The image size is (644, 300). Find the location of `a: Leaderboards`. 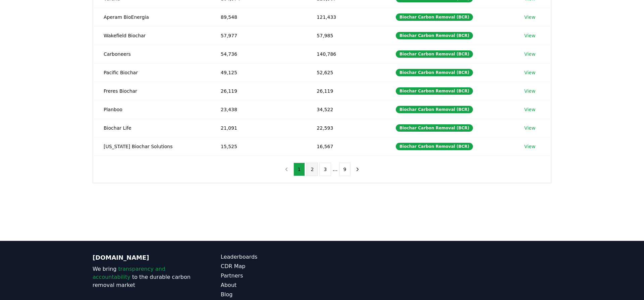

a: Leaderboards is located at coordinates (271, 257).